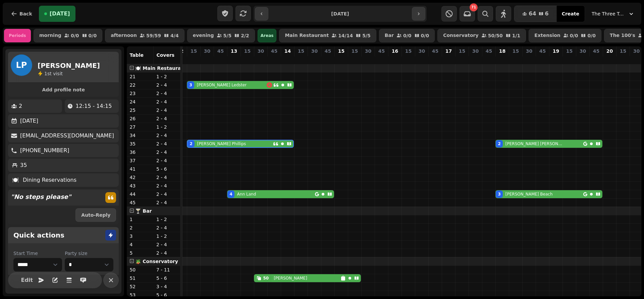  I want to click on p: 14, so click(287, 51).